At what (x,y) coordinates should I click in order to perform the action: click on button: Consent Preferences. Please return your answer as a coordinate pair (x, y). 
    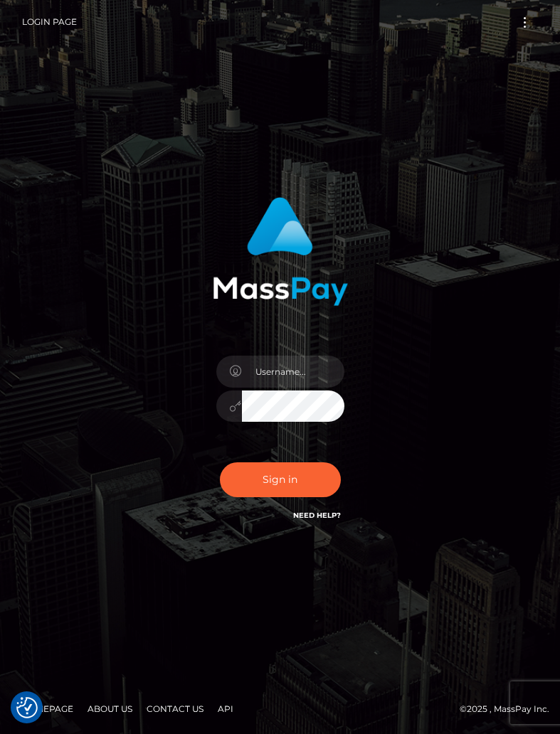
    Looking at the image, I should click on (27, 709).